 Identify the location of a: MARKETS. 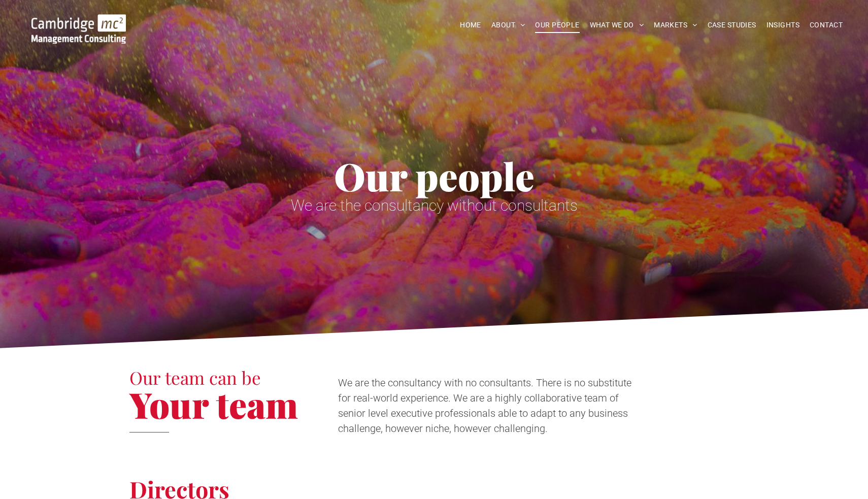
(675, 25).